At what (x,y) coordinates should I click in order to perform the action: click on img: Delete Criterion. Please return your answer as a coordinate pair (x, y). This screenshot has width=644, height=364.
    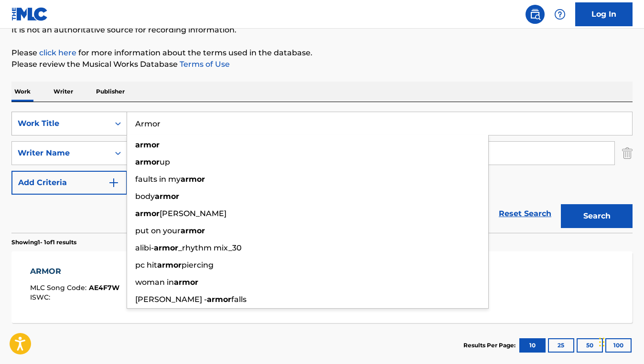
    Looking at the image, I should click on (628, 153).